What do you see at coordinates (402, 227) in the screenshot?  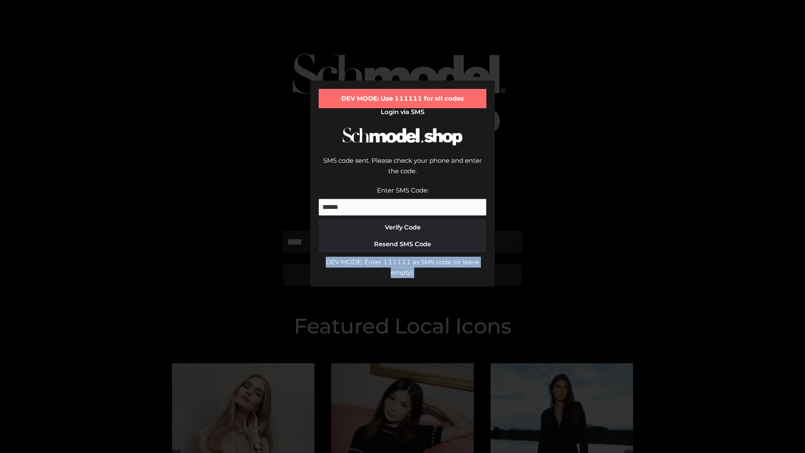 I see `button: Verify Code` at bounding box center [402, 227].